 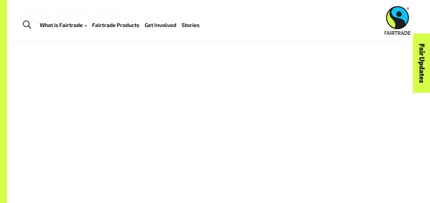 I want to click on a: Fairtrade Products, so click(x=116, y=25).